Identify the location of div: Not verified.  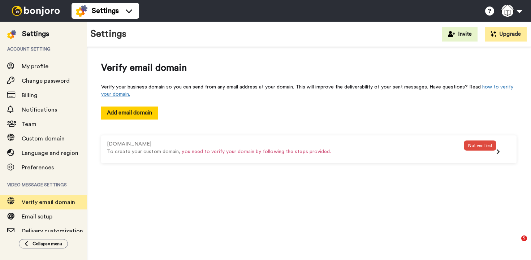
(480, 146).